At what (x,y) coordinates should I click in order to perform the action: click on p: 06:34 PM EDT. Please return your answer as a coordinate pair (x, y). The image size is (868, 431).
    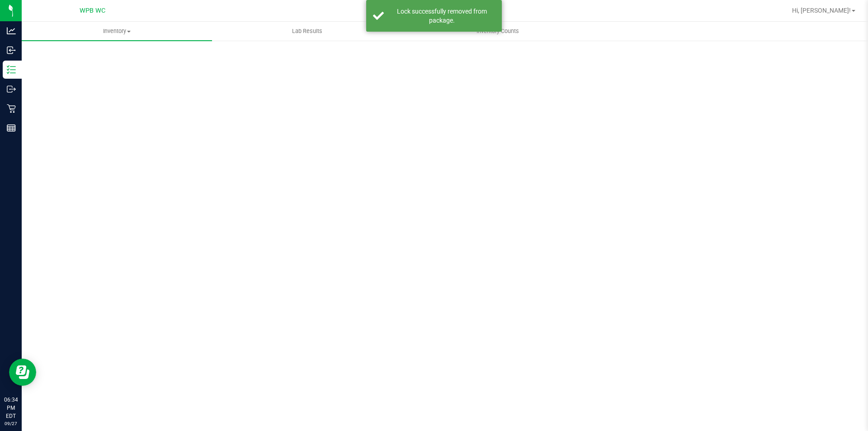
    Looking at the image, I should click on (11, 408).